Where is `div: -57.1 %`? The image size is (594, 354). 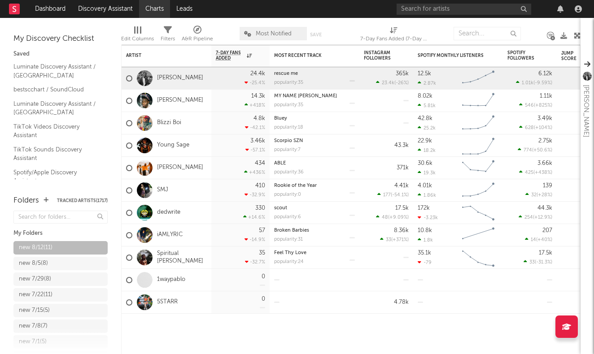
div: -57.1 % is located at coordinates (255, 150).